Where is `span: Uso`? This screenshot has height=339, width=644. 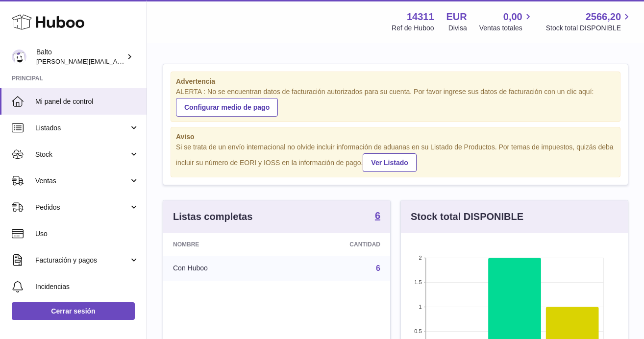
span: Uso is located at coordinates (87, 233).